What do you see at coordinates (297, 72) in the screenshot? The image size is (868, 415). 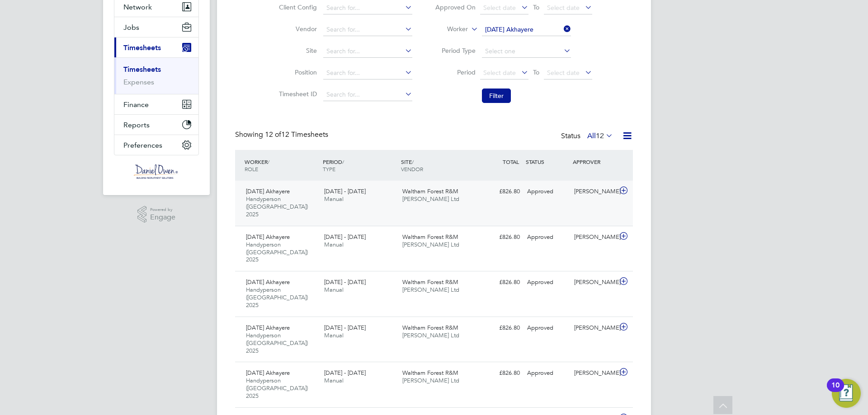 I see `label: Position` at bounding box center [297, 72].